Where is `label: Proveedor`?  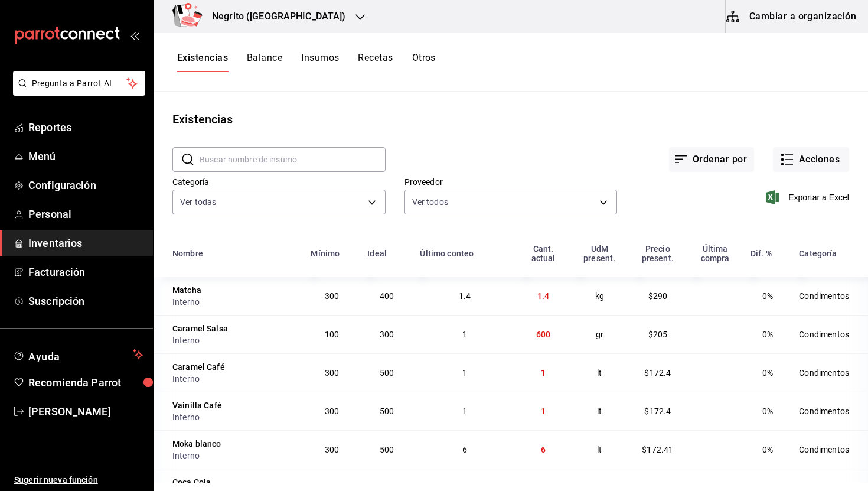 label: Proveedor is located at coordinates (511, 182).